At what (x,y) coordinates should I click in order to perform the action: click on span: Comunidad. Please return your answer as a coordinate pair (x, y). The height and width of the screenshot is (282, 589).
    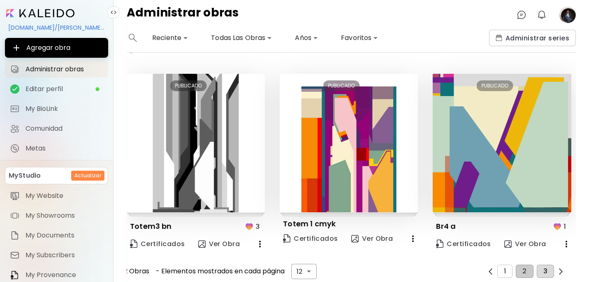
    Looking at the image, I should click on (64, 128).